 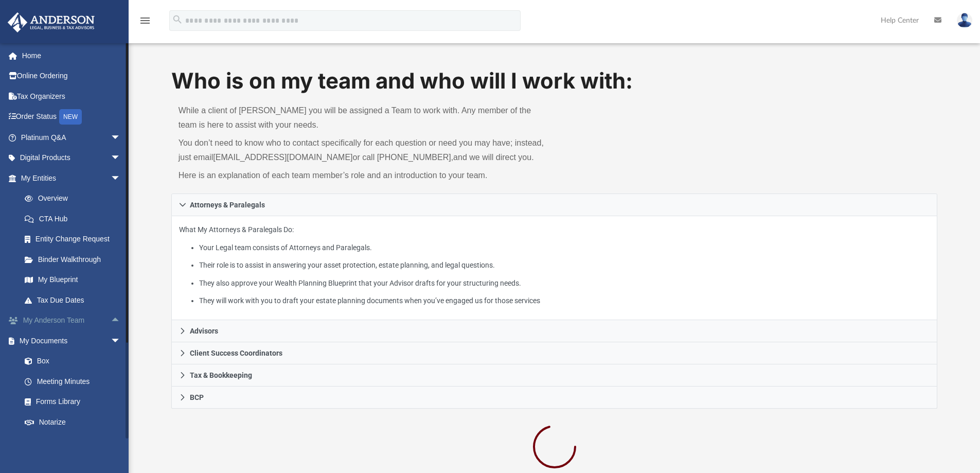 What do you see at coordinates (196, 397) in the screenshot?
I see `span: BCP` at bounding box center [196, 397].